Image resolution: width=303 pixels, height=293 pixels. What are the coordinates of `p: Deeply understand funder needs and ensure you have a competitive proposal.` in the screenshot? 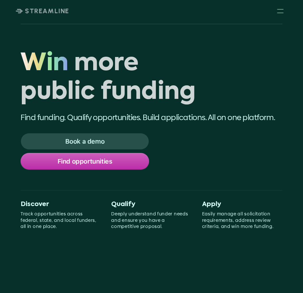 It's located at (151, 220).